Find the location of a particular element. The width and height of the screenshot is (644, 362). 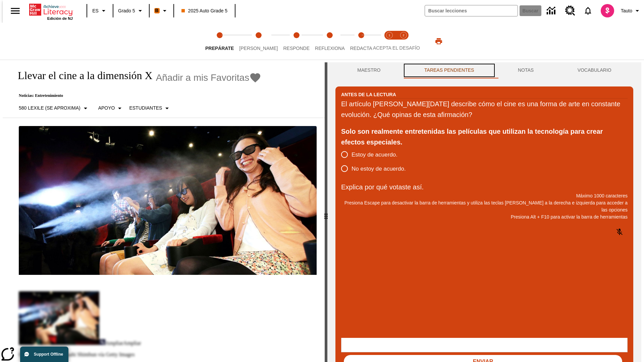

button: Boost El color de la clase es anaranjado. Cambiar el color de la clase. is located at coordinates (161, 11).